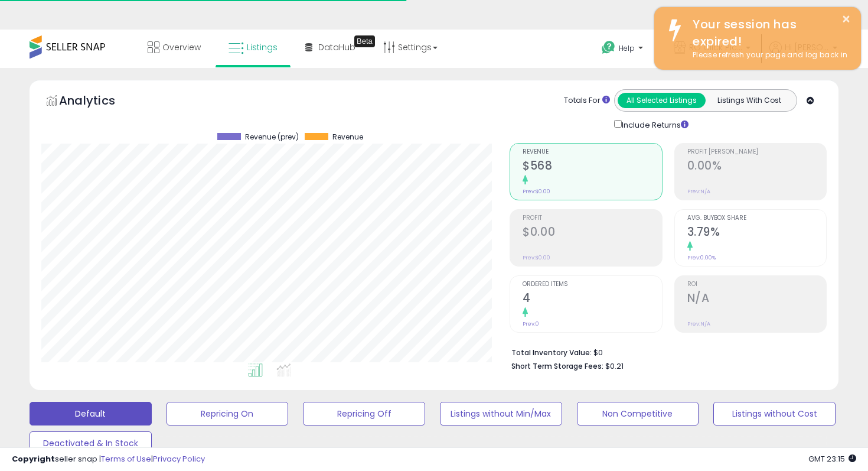  I want to click on button: Default, so click(91, 414).